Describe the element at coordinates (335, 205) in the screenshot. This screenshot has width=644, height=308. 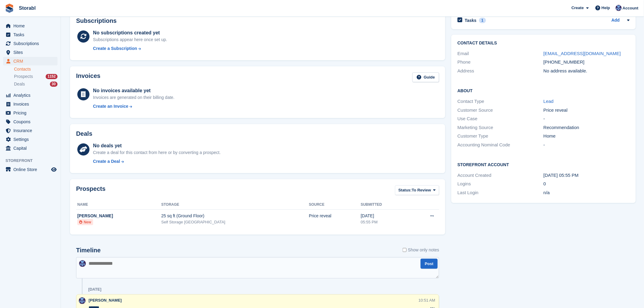
I see `th: Source` at that location.